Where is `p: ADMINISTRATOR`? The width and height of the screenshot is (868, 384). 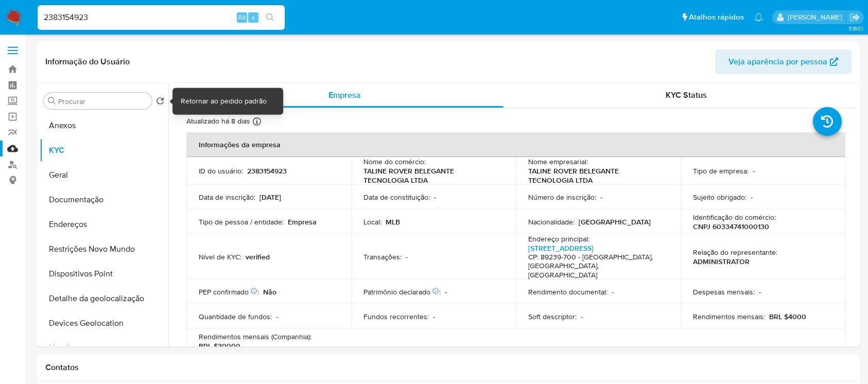 p: ADMINISTRATOR is located at coordinates (721, 261).